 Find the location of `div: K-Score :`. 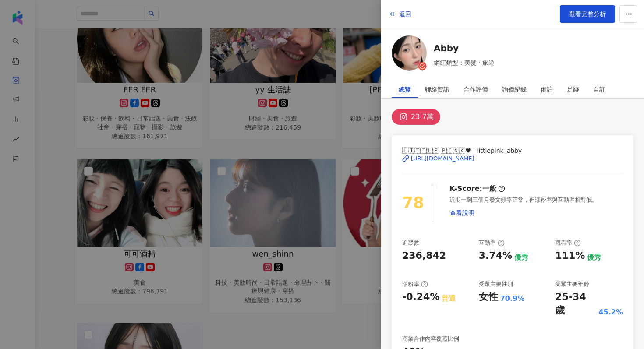

div: K-Score : is located at coordinates (477, 189).